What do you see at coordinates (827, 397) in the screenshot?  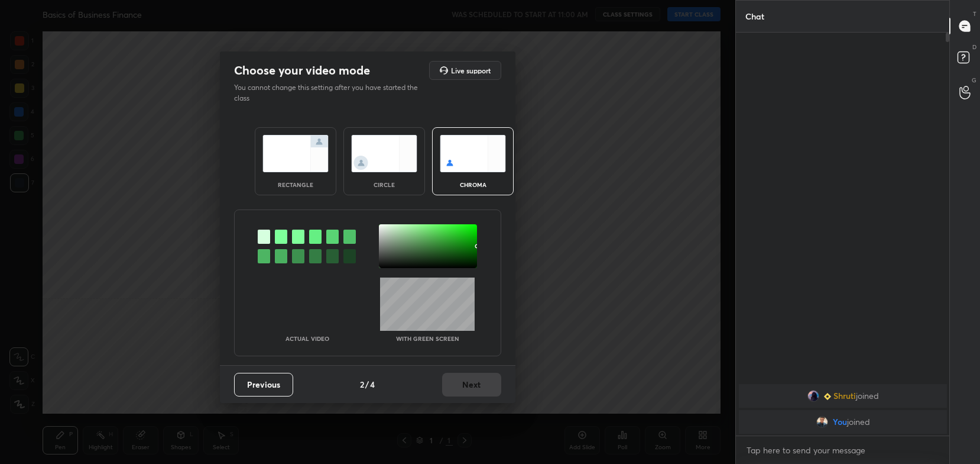 I see `img: Learner_Badge_beginner_1_8b307cf2a0.svg` at bounding box center [827, 397].